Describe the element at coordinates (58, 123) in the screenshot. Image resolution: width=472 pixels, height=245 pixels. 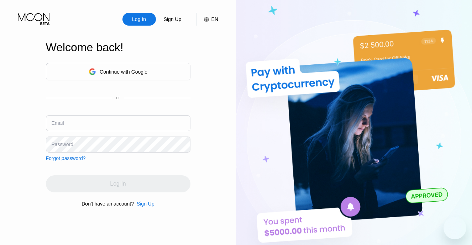
I see `div: Email` at that location.